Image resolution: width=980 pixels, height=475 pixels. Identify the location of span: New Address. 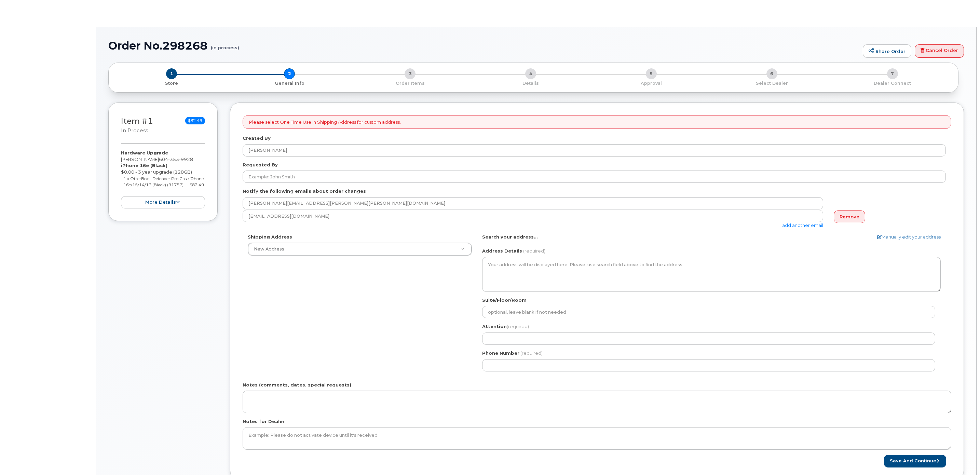
(269, 249).